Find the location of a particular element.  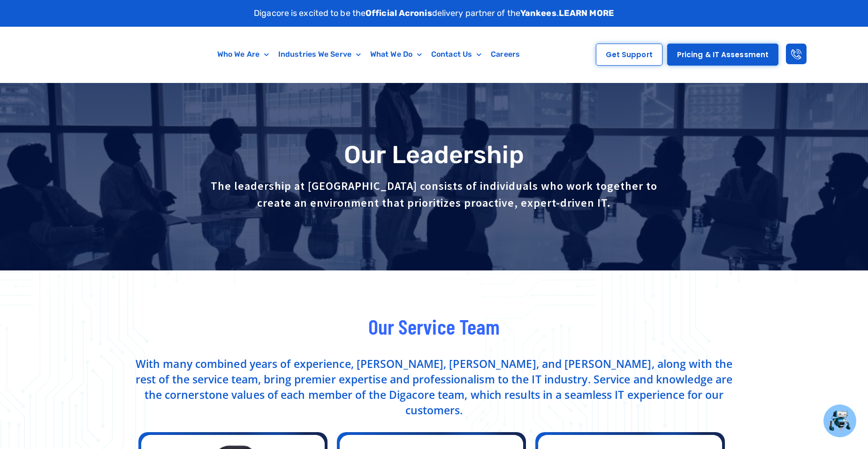

strong: Official Acronis is located at coordinates (399, 13).